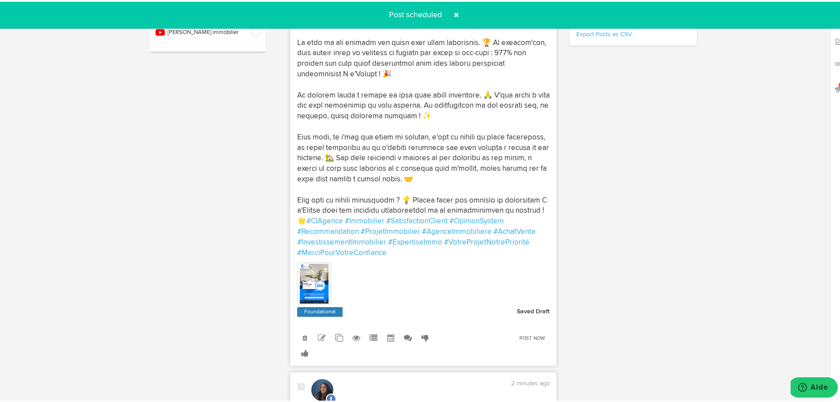 This screenshot has height=402, width=840. Describe the element at coordinates (532, 336) in the screenshot. I see `a: Post Now` at that location.